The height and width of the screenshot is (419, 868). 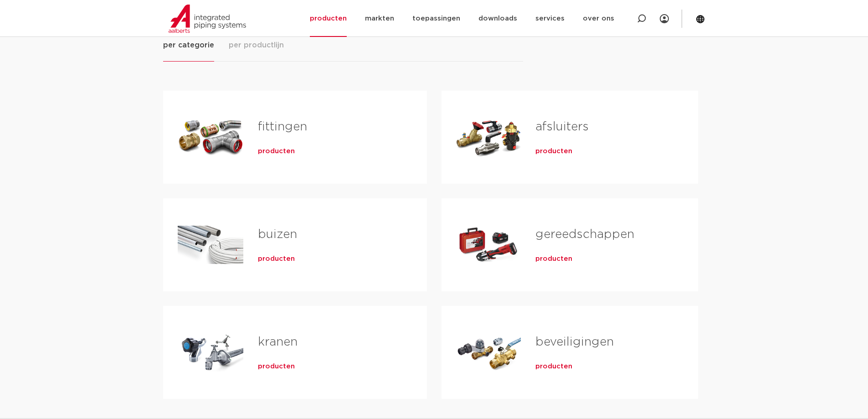 What do you see at coordinates (282, 127) in the screenshot?
I see `a: fittingen` at bounding box center [282, 127].